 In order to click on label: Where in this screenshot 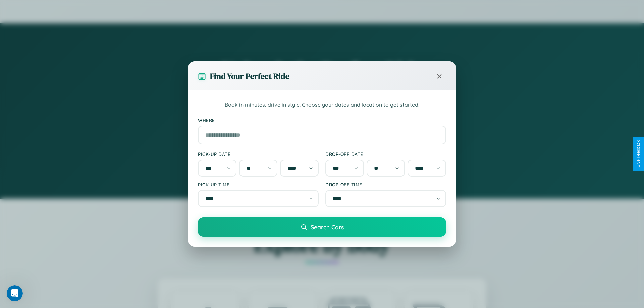, I will do `click(322, 120)`.